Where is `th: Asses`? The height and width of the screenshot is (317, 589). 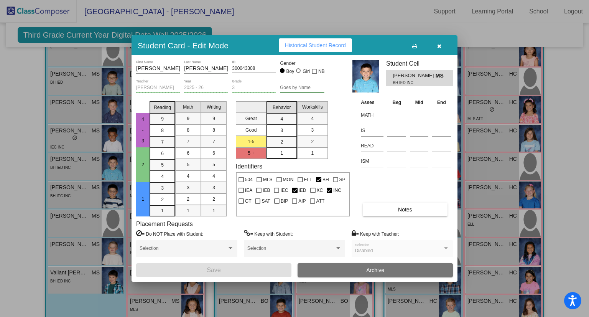 th: Asses is located at coordinates (372, 102).